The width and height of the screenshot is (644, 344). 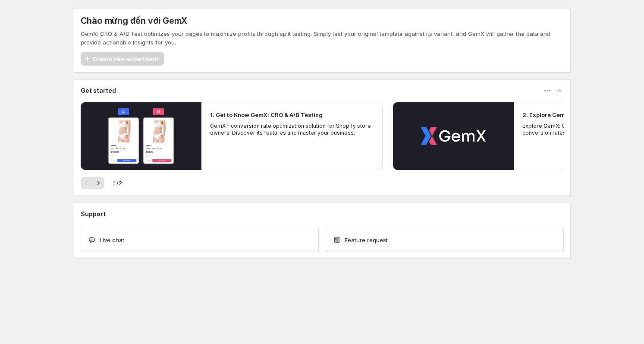 I want to click on span: 1 / 2, so click(x=118, y=183).